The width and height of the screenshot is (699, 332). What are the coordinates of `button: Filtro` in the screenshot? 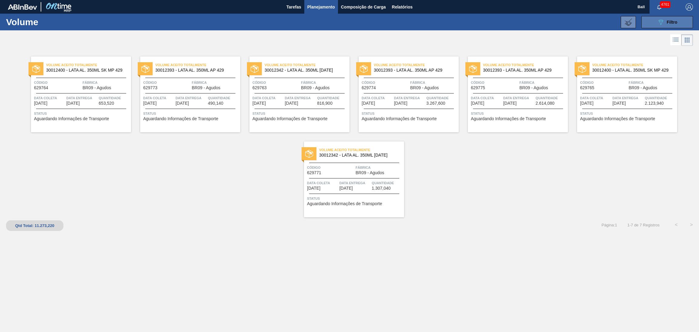 It's located at (667, 22).